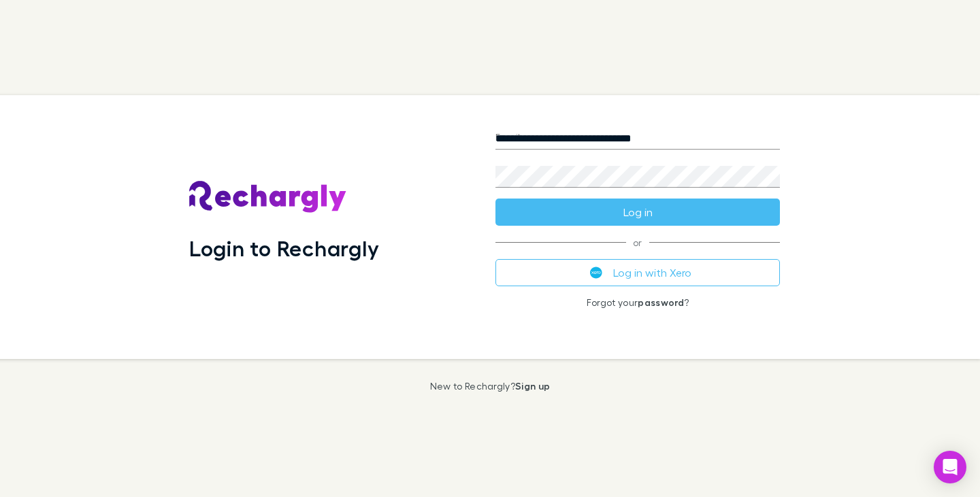 The height and width of the screenshot is (497, 980). What do you see at coordinates (490, 386) in the screenshot?
I see `p: New to Rechargly?` at bounding box center [490, 386].